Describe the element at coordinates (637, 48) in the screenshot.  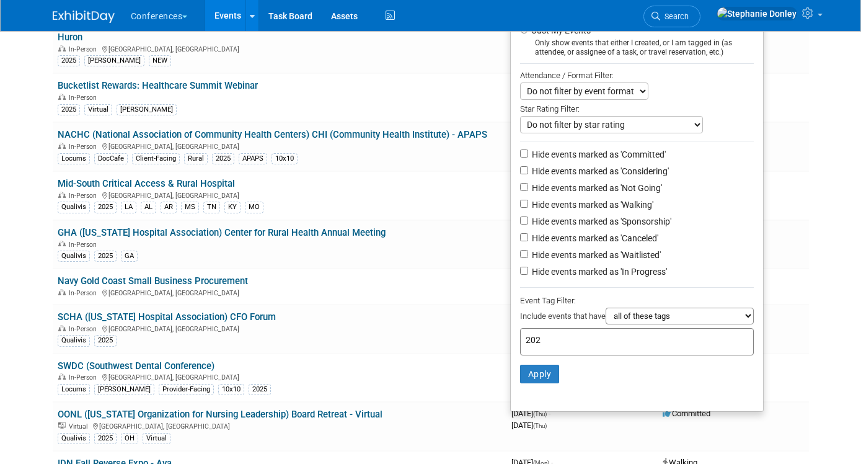
I see `div: Only show events that either I created, or I am tagged in (as attendee, or assignee of a task, or...` at that location.